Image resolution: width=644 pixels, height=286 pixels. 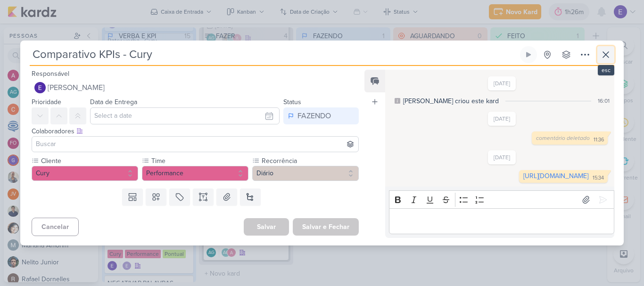 What do you see at coordinates (46, 102) in the screenshot?
I see `label: Prioridade` at bounding box center [46, 102].